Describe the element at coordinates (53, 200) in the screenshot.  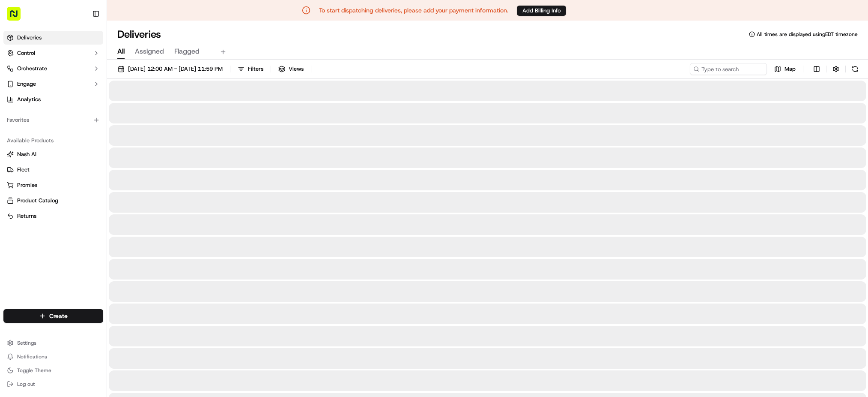
I see `a: Product Catalog` at that location.